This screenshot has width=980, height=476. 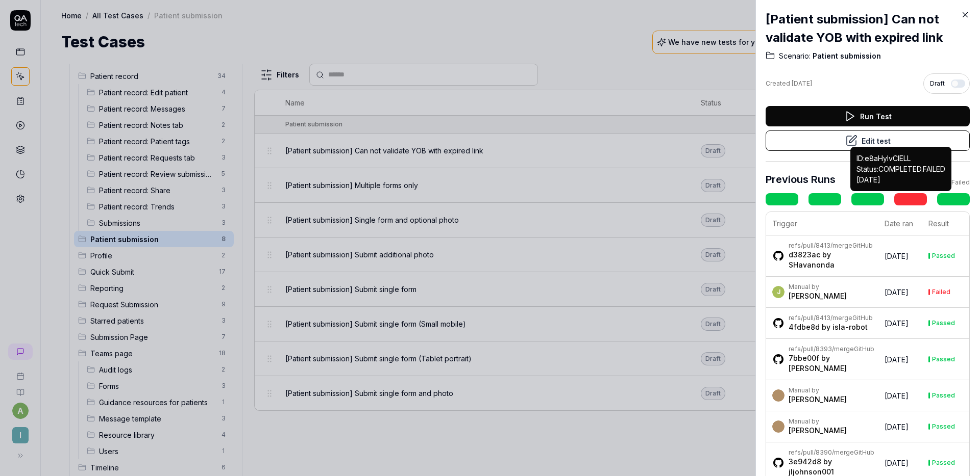 What do you see at coordinates (900, 224) in the screenshot?
I see `th: Date ran` at bounding box center [900, 224].